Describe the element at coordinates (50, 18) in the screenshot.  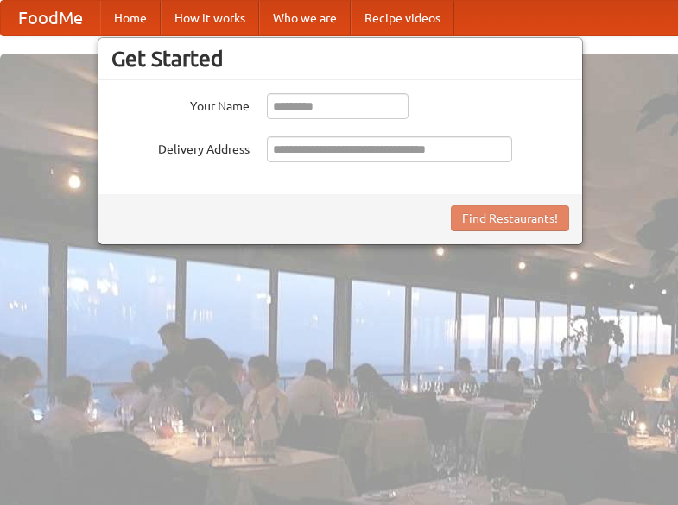
I see `a: FoodMe` at that location.